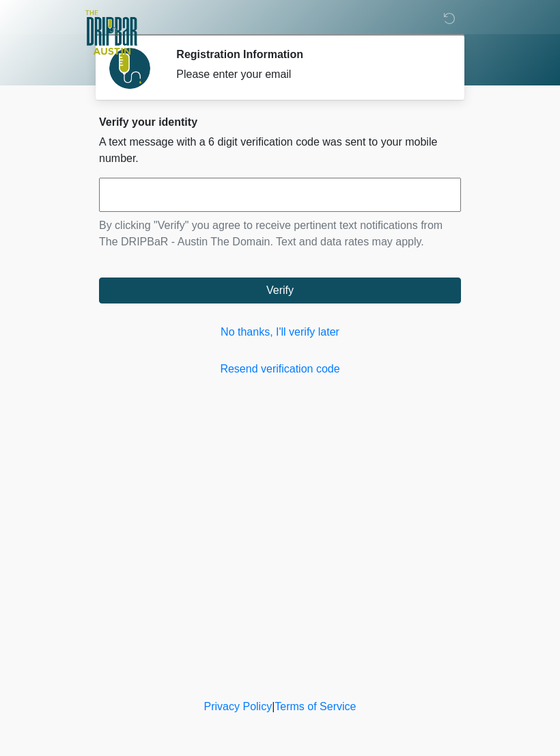 The width and height of the screenshot is (560, 756). What do you see at coordinates (280, 290) in the screenshot?
I see `button: Verify` at bounding box center [280, 290].